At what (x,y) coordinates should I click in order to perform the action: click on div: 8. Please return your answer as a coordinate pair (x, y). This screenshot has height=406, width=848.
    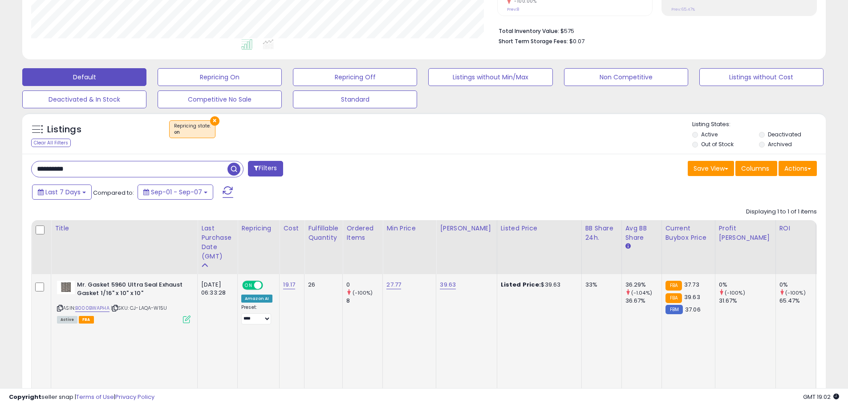
    Looking at the image, I should click on (364, 301).